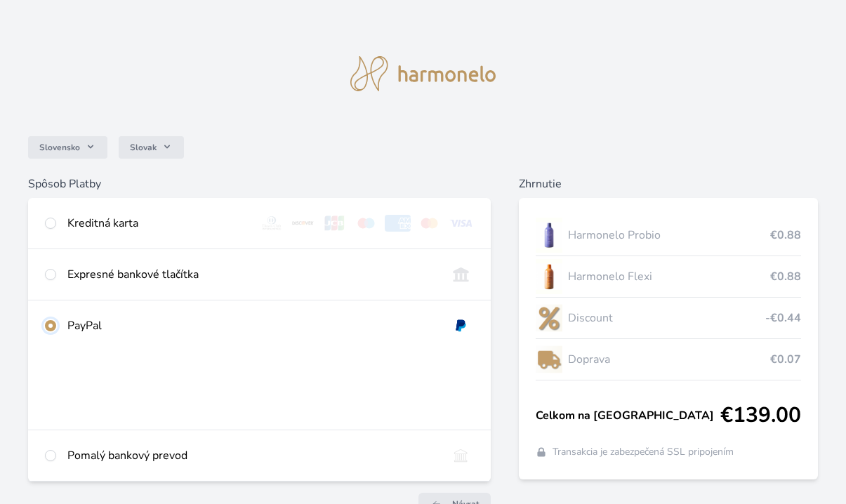 This screenshot has height=504, width=846. Describe the element at coordinates (252, 456) in the screenshot. I see `div: Pomalý bankový prevod` at that location.